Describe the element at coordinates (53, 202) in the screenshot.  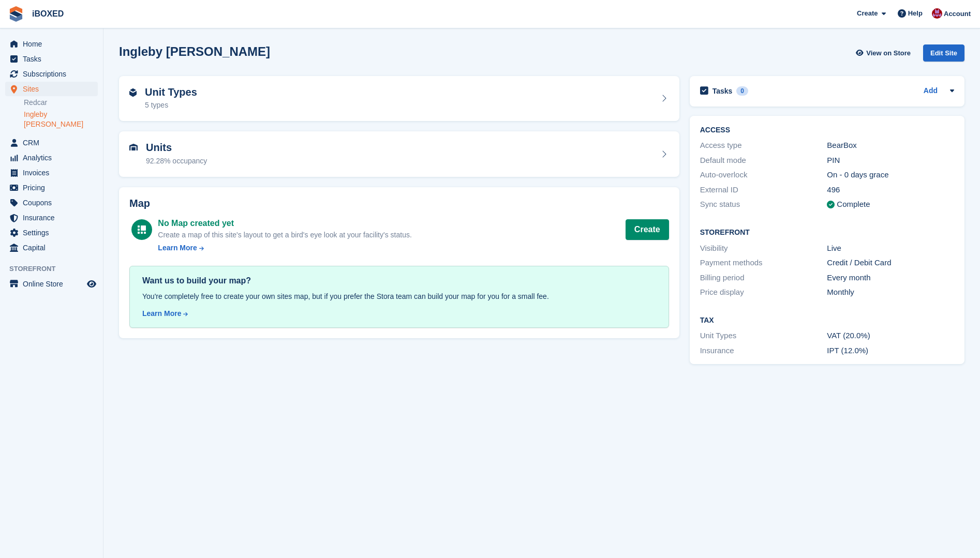
I see `span: Coupons` at that location.